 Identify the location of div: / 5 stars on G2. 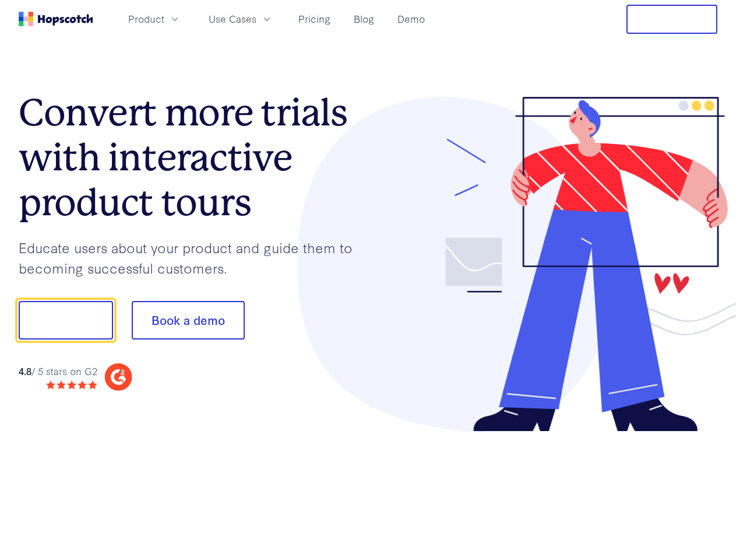
(58, 371).